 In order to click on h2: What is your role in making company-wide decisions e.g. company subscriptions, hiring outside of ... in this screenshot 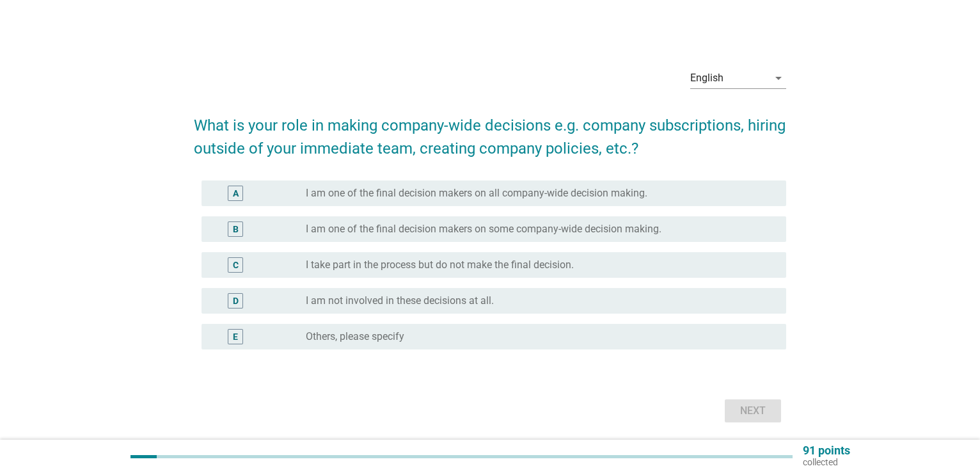, I will do `click(489, 130)`.